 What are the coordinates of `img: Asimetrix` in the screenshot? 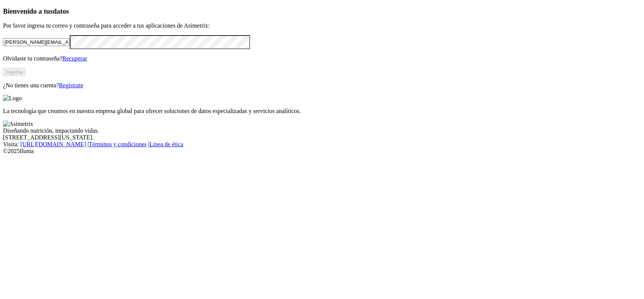 It's located at (18, 124).